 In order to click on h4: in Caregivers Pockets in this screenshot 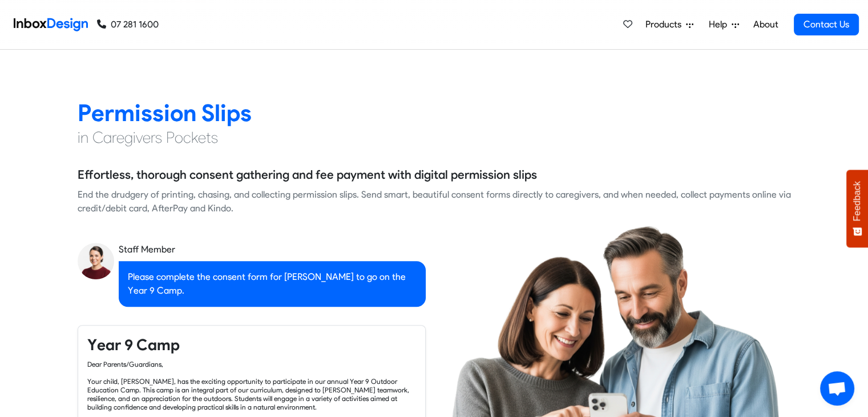, I will do `click(434, 138)`.